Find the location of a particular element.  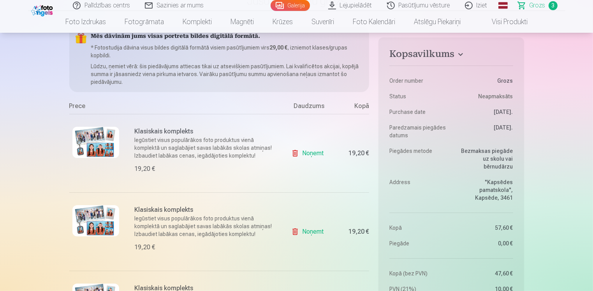

h4: Kopsavilkums is located at coordinates (451, 55).